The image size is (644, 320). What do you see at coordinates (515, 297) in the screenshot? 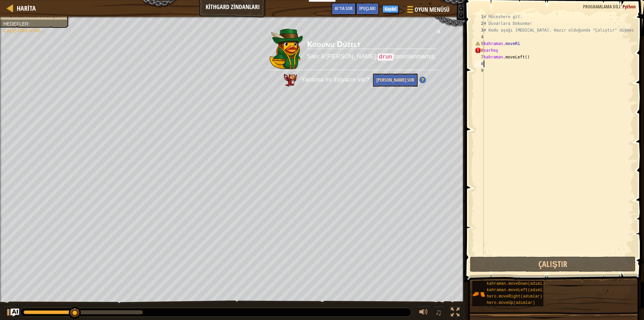
I see `font: hero.moveRight(adımlar)` at bounding box center [515, 297].